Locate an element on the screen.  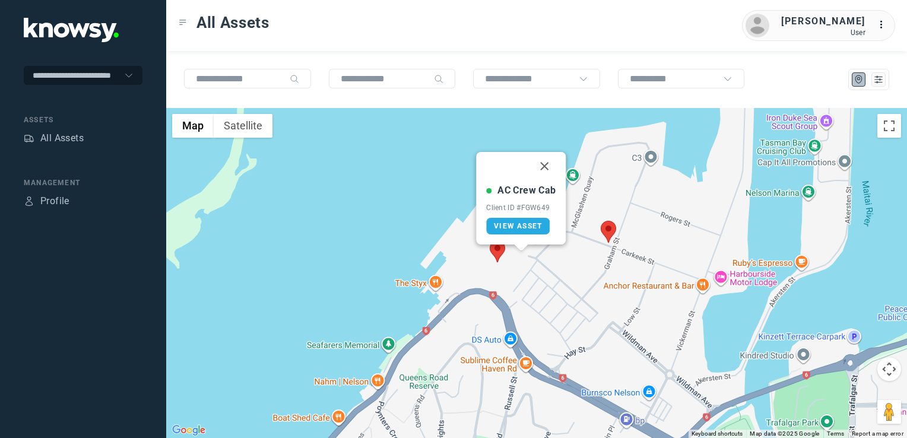
a: Open this area in Google Maps (opens a new window) is located at coordinates (189, 430).